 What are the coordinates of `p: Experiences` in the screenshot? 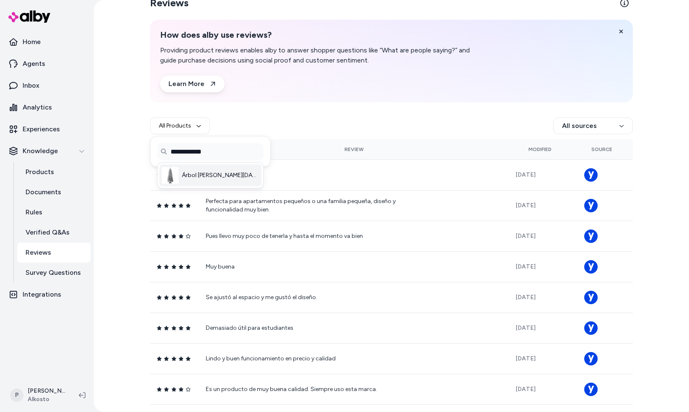 It's located at (41, 129).